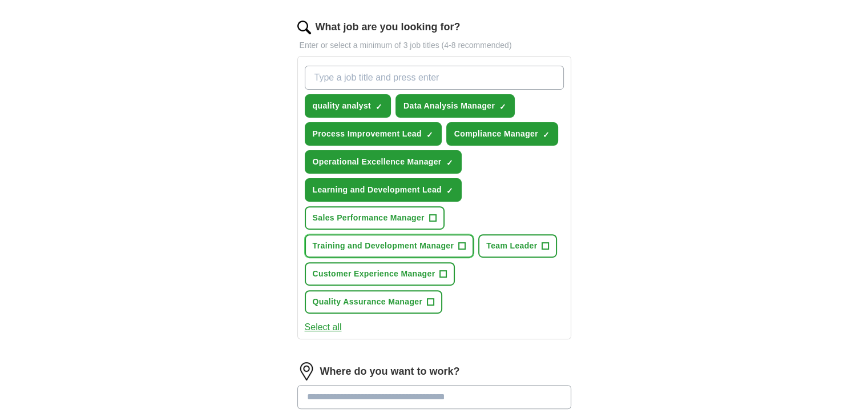  Describe the element at coordinates (380, 274) in the screenshot. I see `button: Customer Experience Manager` at that location.